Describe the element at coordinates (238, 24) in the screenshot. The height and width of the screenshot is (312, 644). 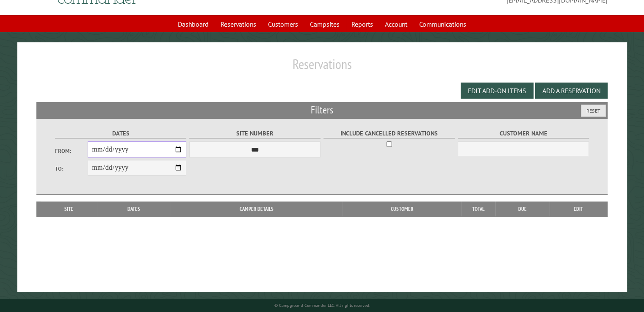
I see `a: Reservations` at that location.